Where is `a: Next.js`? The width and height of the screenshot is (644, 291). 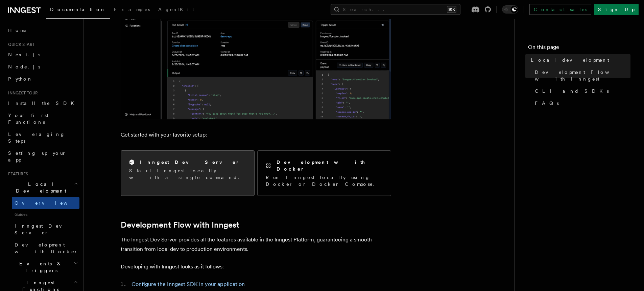 a: Next.js is located at coordinates (42, 55).